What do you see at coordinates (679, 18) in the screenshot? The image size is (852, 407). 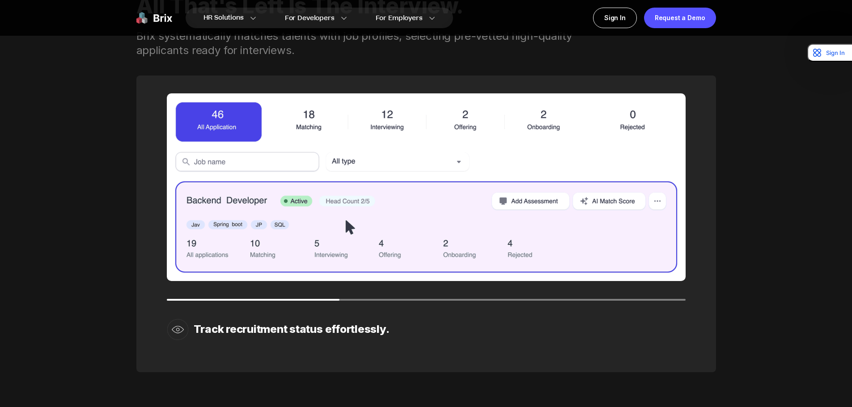 I see `div: Request a Demo` at bounding box center [679, 18].